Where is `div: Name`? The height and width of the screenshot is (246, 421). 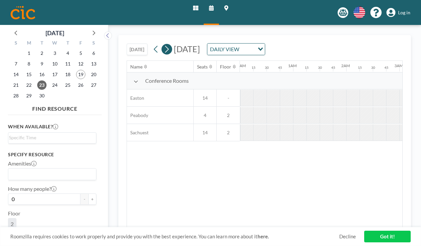
div: Name is located at coordinates (136, 67).